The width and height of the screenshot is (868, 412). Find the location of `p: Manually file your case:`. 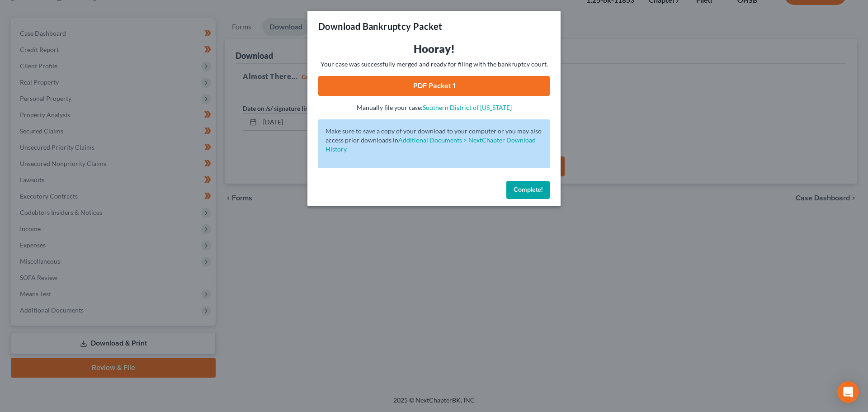

p: Manually file your case: is located at coordinates (434, 107).